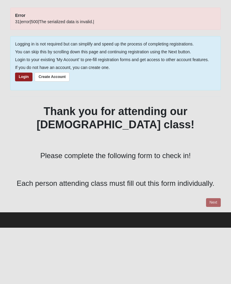 The height and width of the screenshot is (284, 231). Describe the element at coordinates (116, 60) in the screenshot. I see `p: Login to your existing 'My Account' to pre-fill registration forms and get access to other accoun...` at that location.